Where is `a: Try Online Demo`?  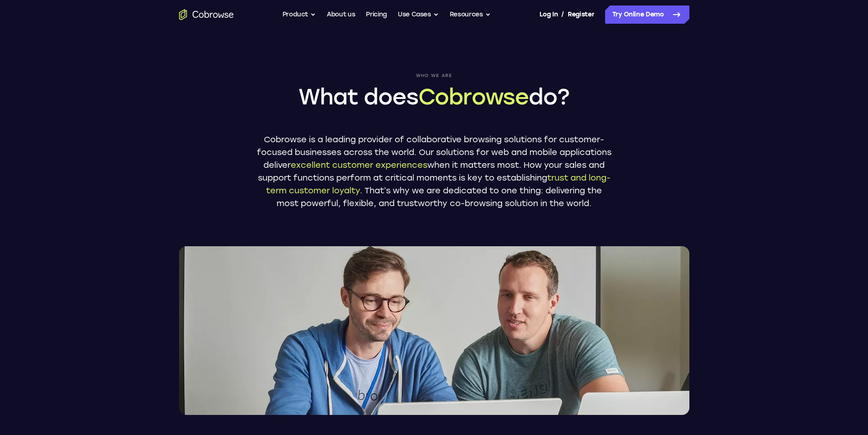 a: Try Online Demo is located at coordinates (647, 15).